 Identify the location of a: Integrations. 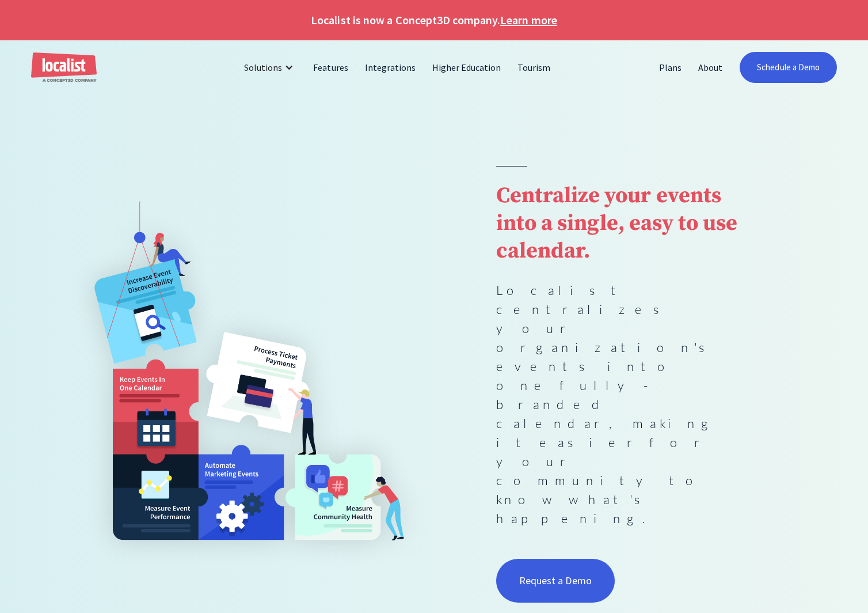
(390, 68).